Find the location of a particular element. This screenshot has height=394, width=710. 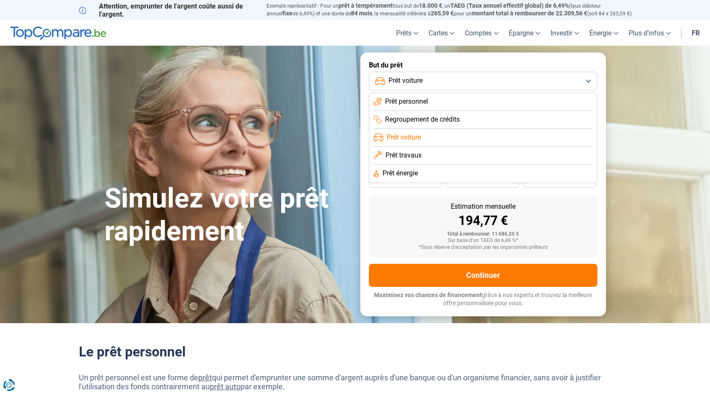

span: 84 mois is located at coordinates (362, 13).